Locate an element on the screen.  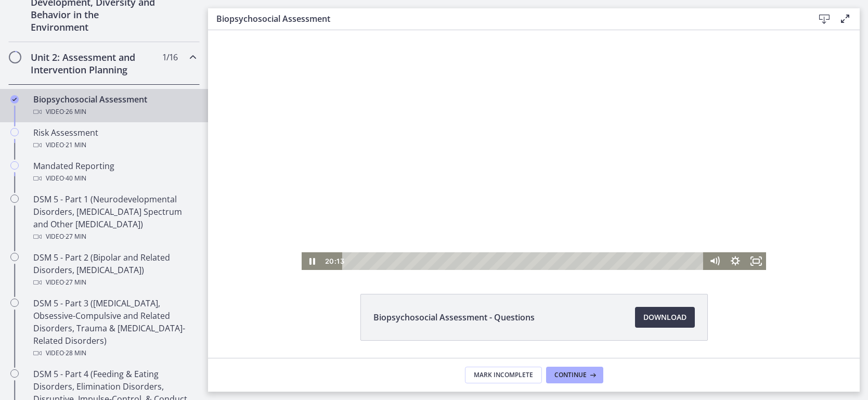
span: · 40 min is located at coordinates (75, 179).